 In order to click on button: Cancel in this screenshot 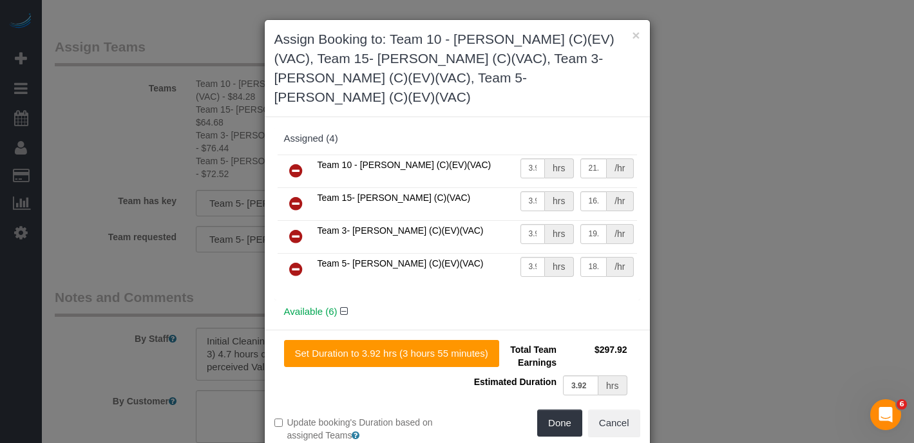, I will do `click(614, 423)`.